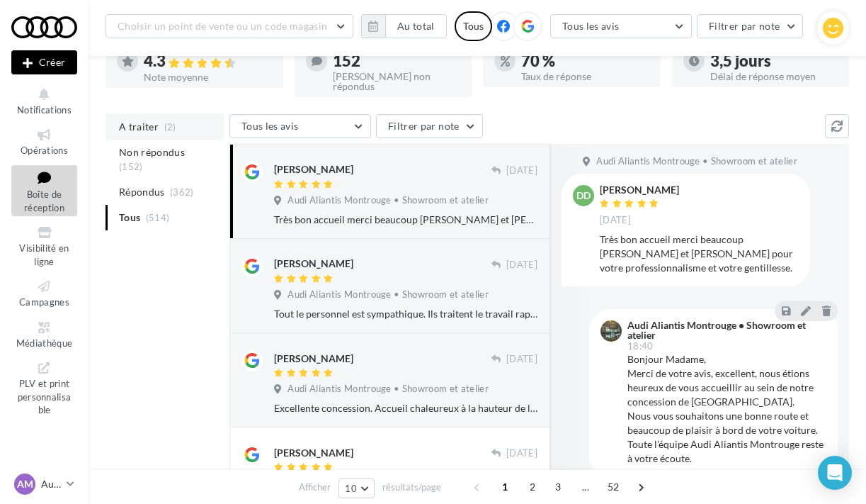  What do you see at coordinates (44, 141) in the screenshot?
I see `a: Opérations` at bounding box center [44, 141].